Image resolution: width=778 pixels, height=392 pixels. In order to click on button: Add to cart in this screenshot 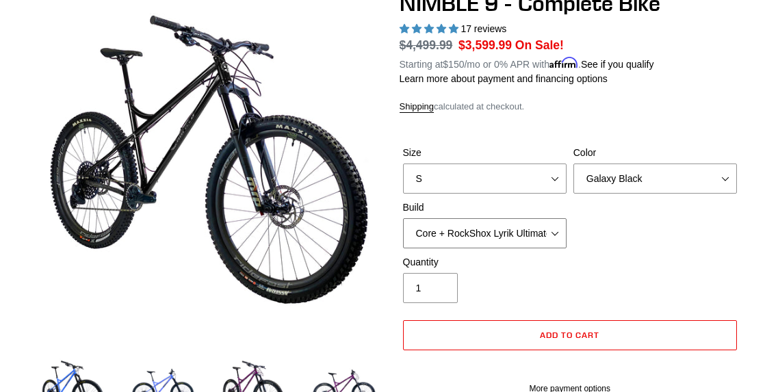, I will do `click(570, 335)`.